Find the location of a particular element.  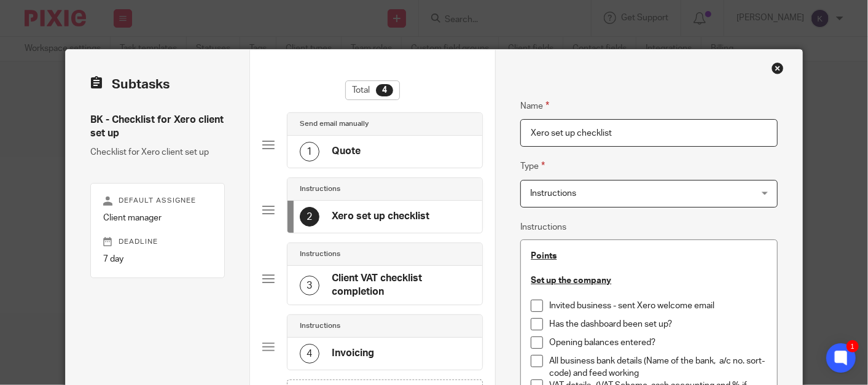

p: Client manager is located at coordinates (157, 218).